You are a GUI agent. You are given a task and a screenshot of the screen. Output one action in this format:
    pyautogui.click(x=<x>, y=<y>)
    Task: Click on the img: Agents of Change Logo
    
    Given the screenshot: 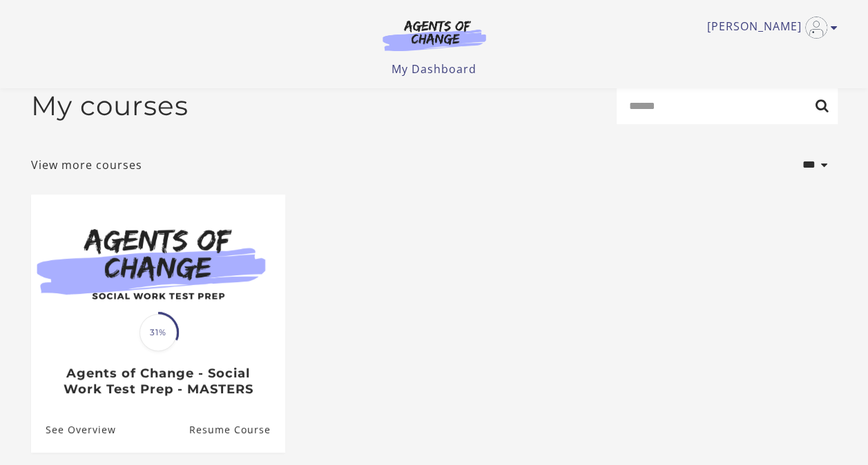 What is the action you would take?
    pyautogui.click(x=434, y=35)
    